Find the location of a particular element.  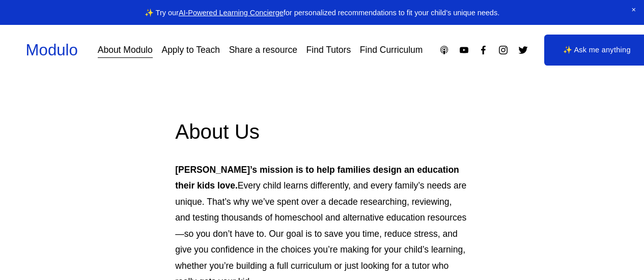

a: YouTube is located at coordinates (464, 50).